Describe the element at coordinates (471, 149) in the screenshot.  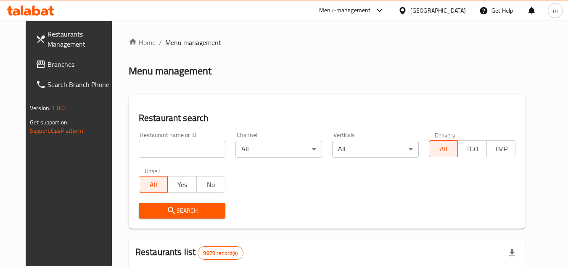
I see `button: TGO` at that location.